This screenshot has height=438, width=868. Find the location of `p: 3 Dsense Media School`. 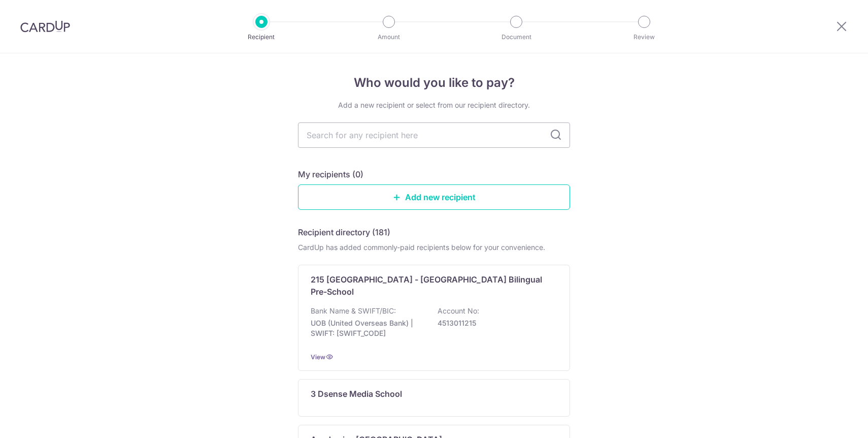

p: 3 Dsense Media School is located at coordinates (356, 394).